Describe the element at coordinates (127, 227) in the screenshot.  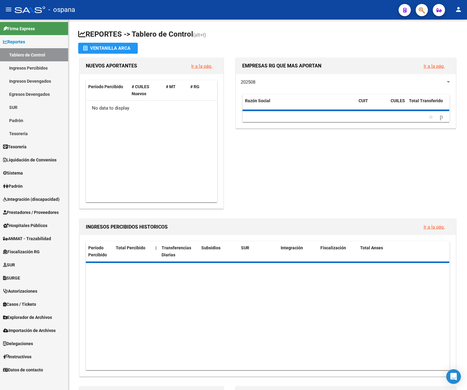
I see `span: INGRESOS PERCIBIDOS HISTORICOS` at that location.